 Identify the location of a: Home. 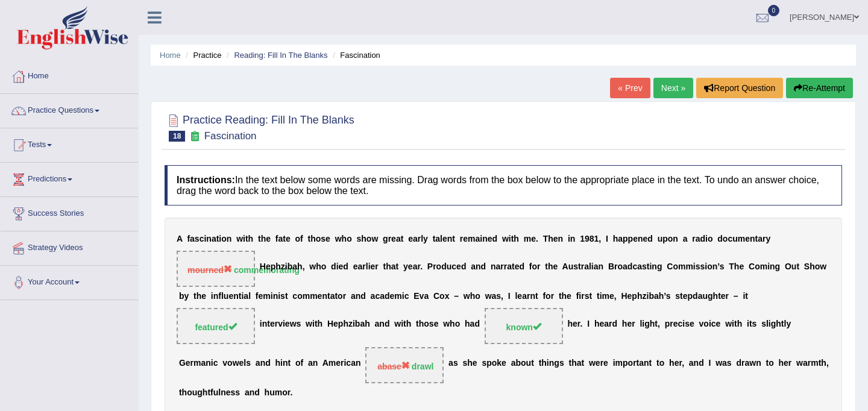
(170, 55).